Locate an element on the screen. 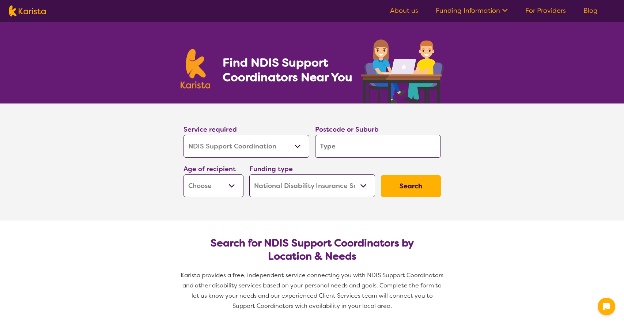 The width and height of the screenshot is (624, 324). label: Postcode or Suburb is located at coordinates (347, 129).